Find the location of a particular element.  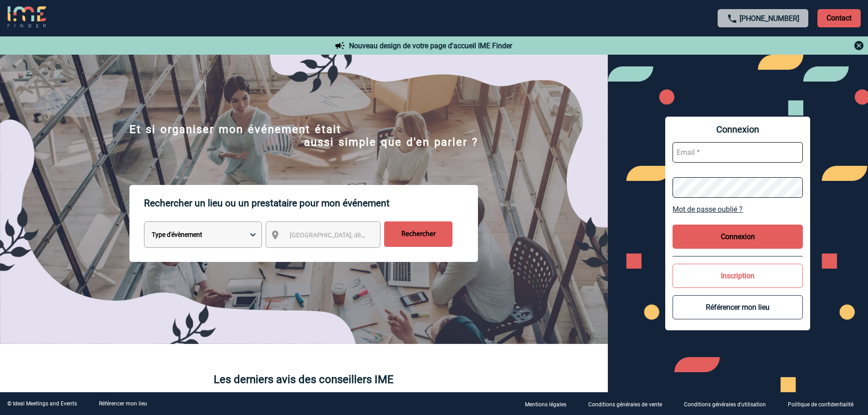

input: Rechercher is located at coordinates (418, 235).